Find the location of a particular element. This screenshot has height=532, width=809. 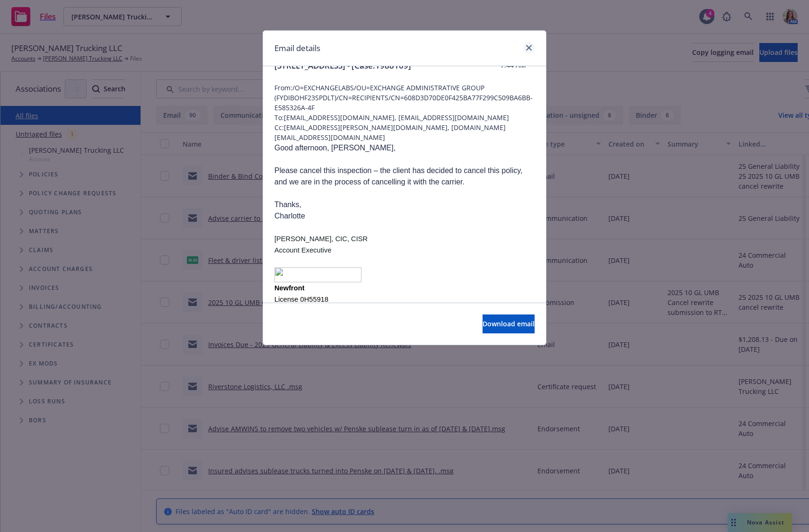

span: Newfront is located at coordinates (290, 288).